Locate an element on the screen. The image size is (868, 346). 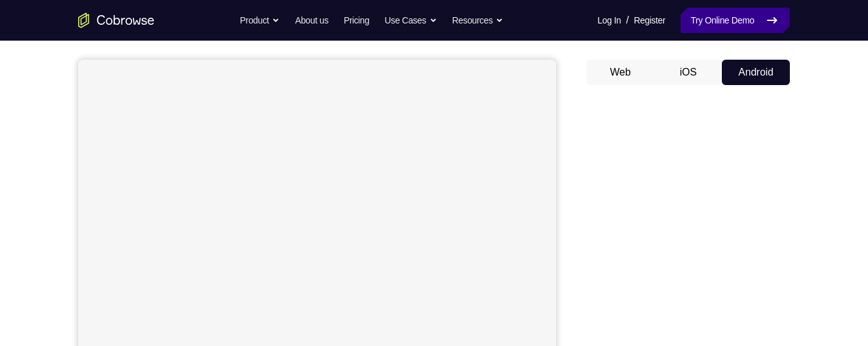
a: Log In is located at coordinates (609, 20).